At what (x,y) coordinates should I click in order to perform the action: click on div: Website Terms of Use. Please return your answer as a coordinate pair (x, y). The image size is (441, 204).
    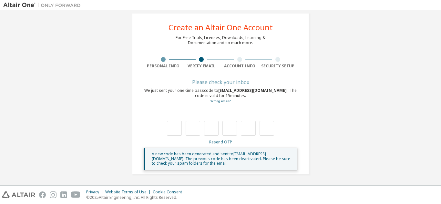
    Looking at the image, I should click on (129, 192).